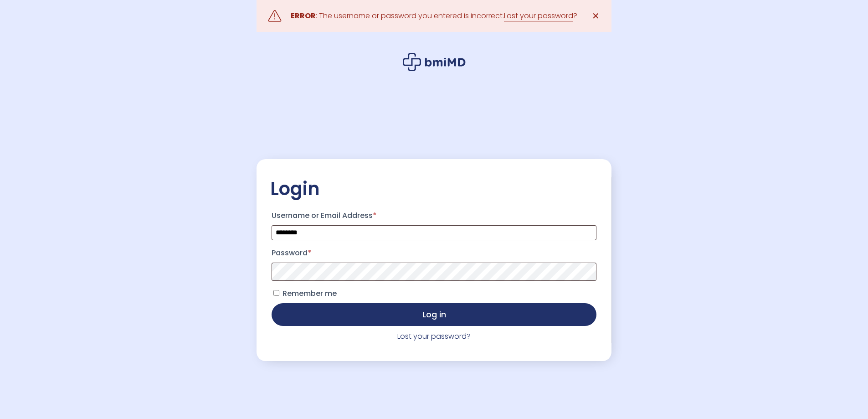 This screenshot has height=419, width=868. I want to click on div: : The username or password you entered is incorrect. ?, so click(434, 16).